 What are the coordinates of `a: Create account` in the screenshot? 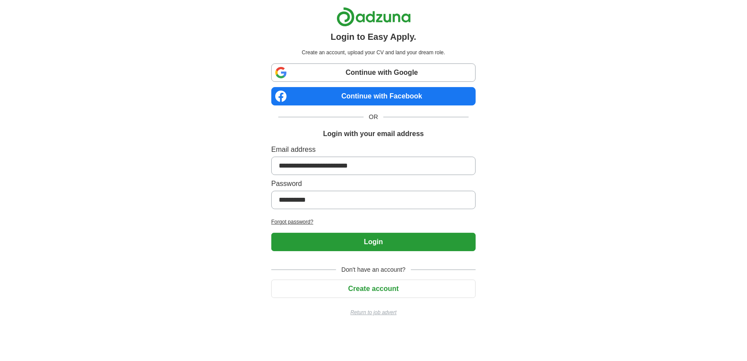 It's located at (373, 288).